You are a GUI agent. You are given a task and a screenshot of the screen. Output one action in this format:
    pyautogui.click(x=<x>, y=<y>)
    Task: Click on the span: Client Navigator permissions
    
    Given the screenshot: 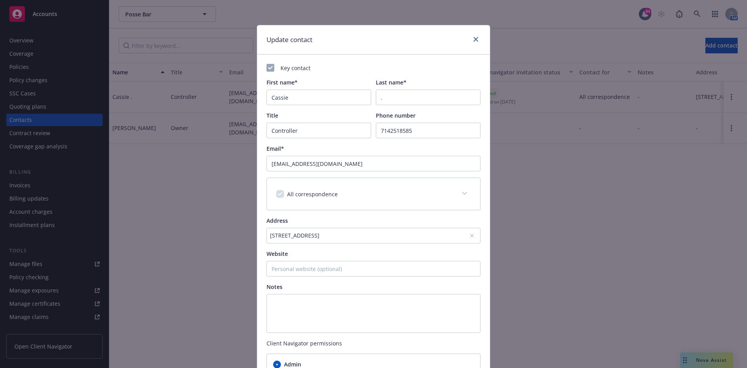 What is the action you would take?
    pyautogui.click(x=374, y=343)
    